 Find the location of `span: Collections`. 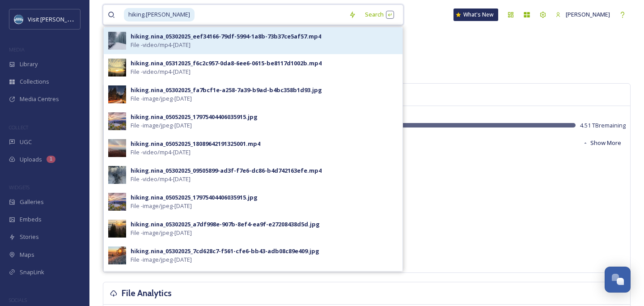

span: Collections is located at coordinates (34, 81).